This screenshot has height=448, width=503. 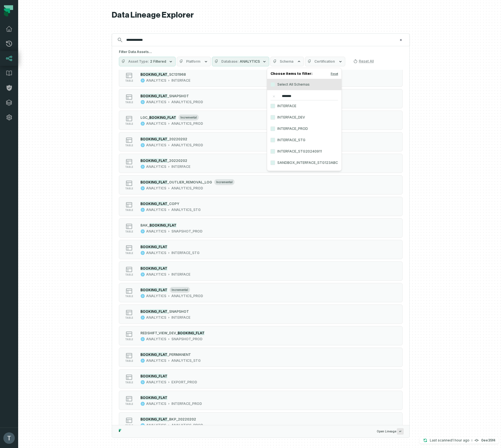 I want to click on button: INTERFACE_PROD, so click(x=273, y=129).